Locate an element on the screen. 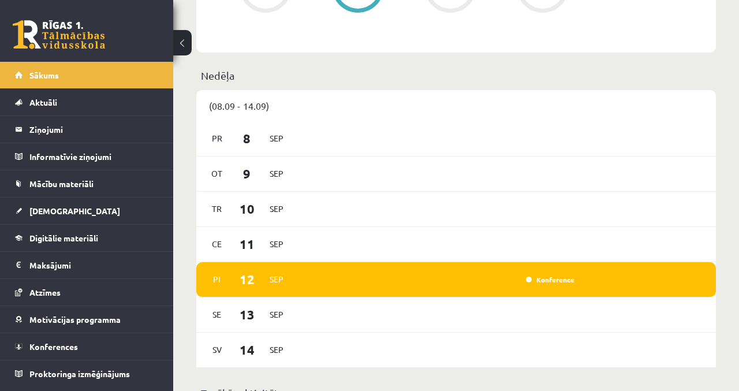  legend: Informatīvie ziņojumi is located at coordinates (94, 157).